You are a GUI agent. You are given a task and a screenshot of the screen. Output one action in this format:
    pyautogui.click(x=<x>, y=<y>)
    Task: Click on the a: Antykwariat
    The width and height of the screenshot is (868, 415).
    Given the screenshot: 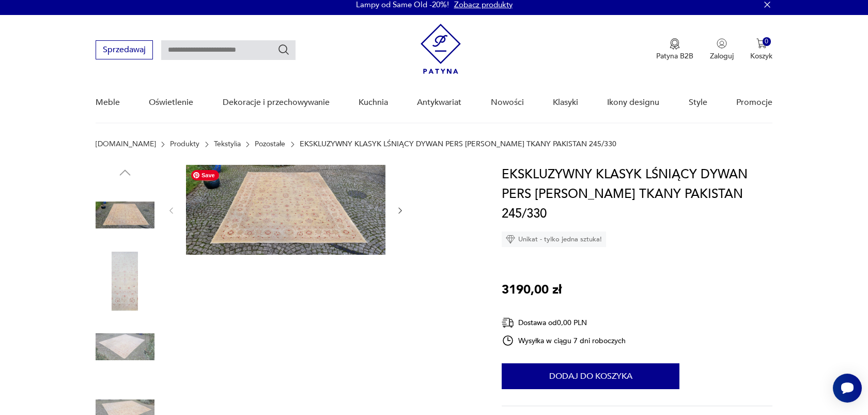 What is the action you would take?
    pyautogui.click(x=439, y=102)
    